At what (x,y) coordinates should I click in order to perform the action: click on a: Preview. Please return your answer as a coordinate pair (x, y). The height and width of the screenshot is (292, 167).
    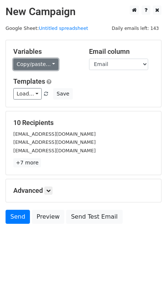
    Looking at the image, I should click on (48, 217).